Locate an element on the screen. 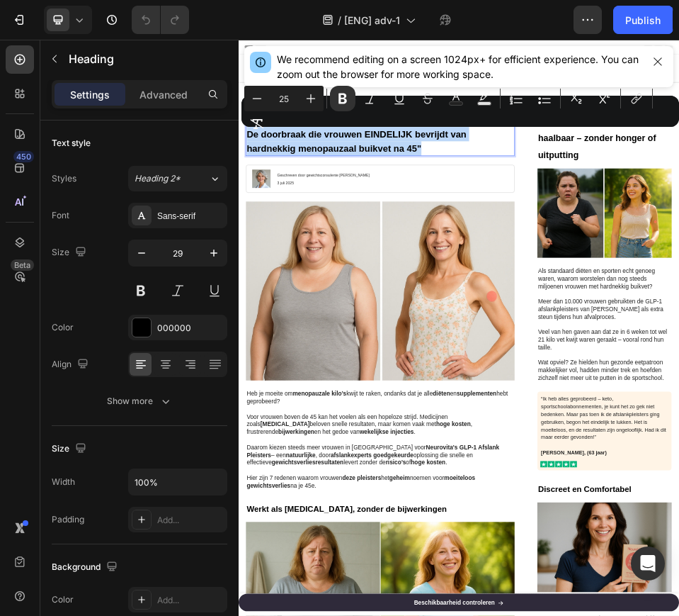 This screenshot has width=679, height=616. p: Settings is located at coordinates (90, 94).